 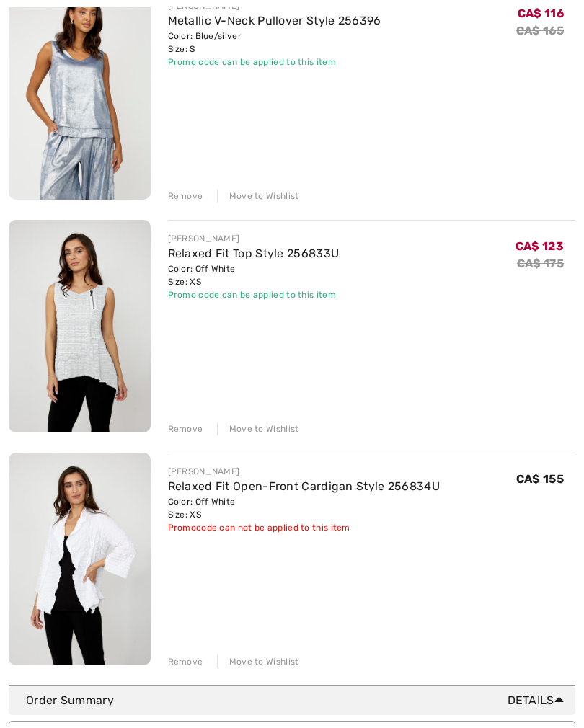 I want to click on span: CA$ 155, so click(x=540, y=479).